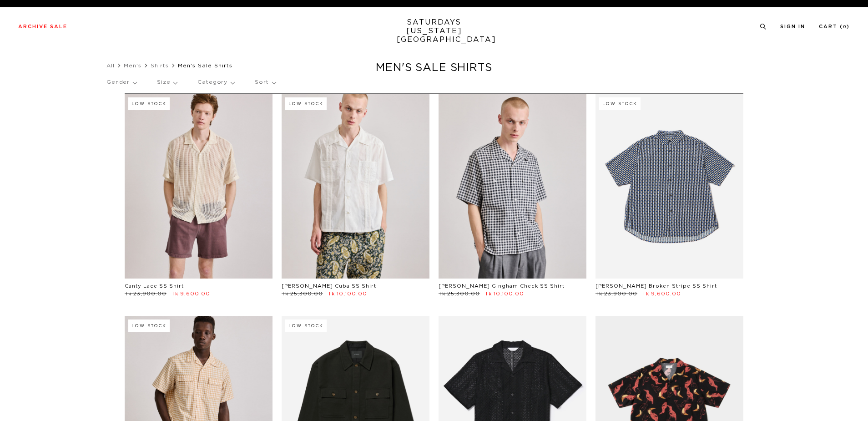  I want to click on p: Category, so click(216, 82).